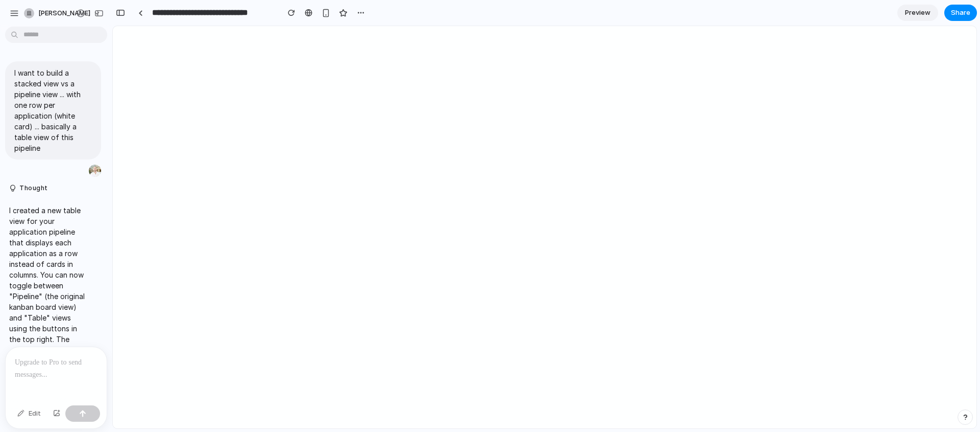 This screenshot has width=980, height=432. Describe the element at coordinates (961, 13) in the screenshot. I see `button: Share` at that location.